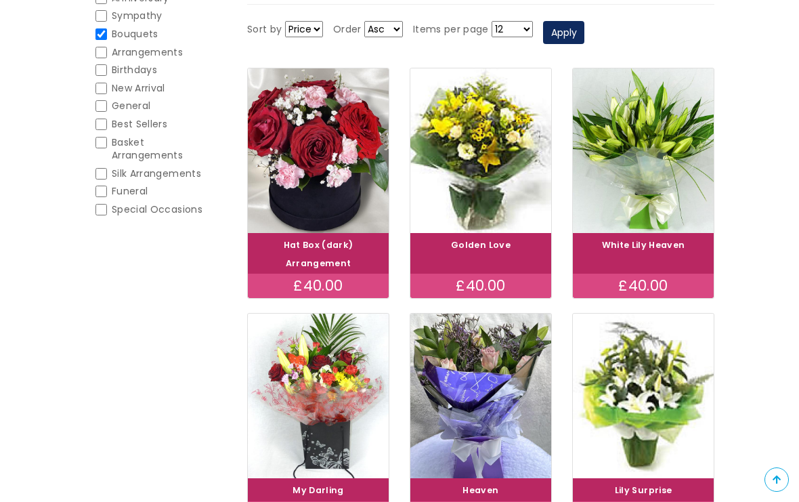 The height and width of the screenshot is (502, 799). I want to click on button: Apply, so click(563, 32).